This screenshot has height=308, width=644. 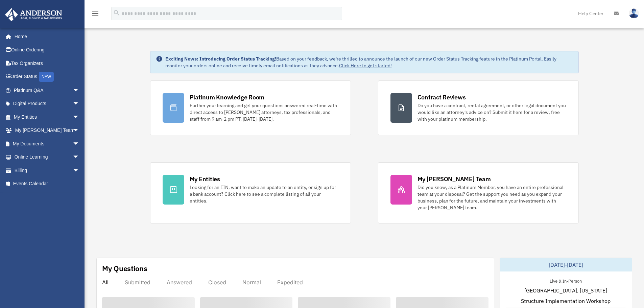 What do you see at coordinates (45, 37) in the screenshot?
I see `a: Home` at bounding box center [45, 37].